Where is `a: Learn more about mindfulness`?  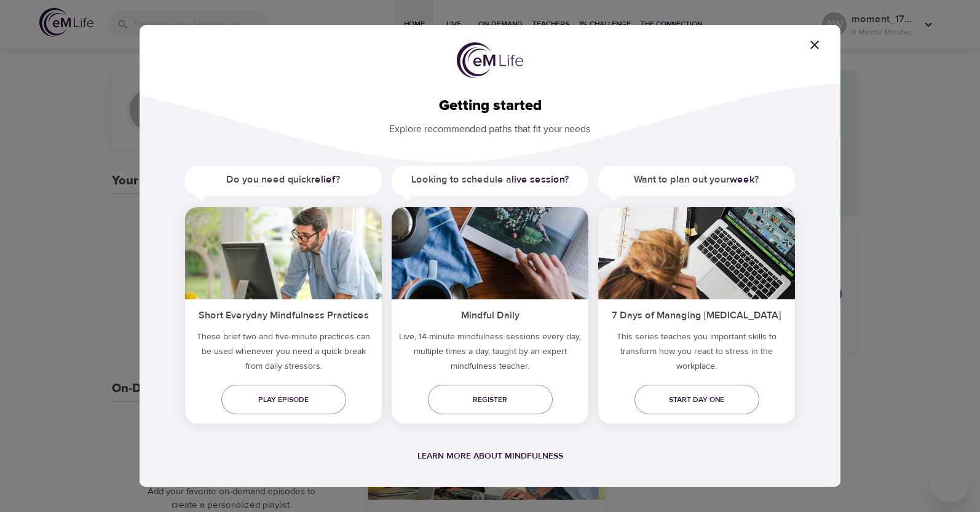
a: Learn more about mindfulness is located at coordinates (490, 456).